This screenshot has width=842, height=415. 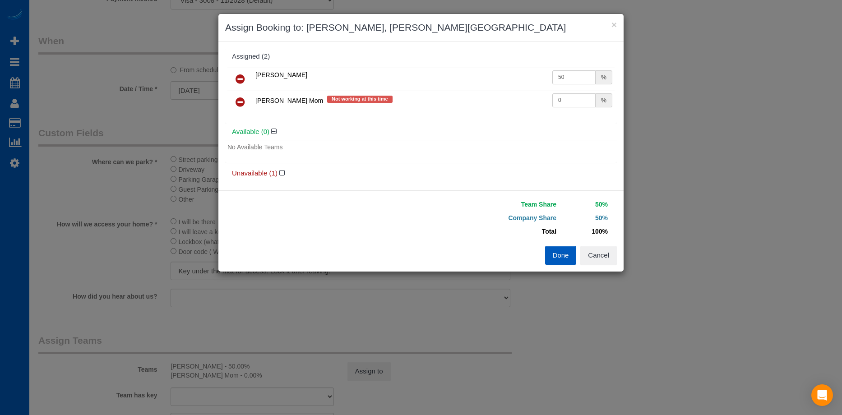 I want to click on td: Team Share, so click(x=493, y=204).